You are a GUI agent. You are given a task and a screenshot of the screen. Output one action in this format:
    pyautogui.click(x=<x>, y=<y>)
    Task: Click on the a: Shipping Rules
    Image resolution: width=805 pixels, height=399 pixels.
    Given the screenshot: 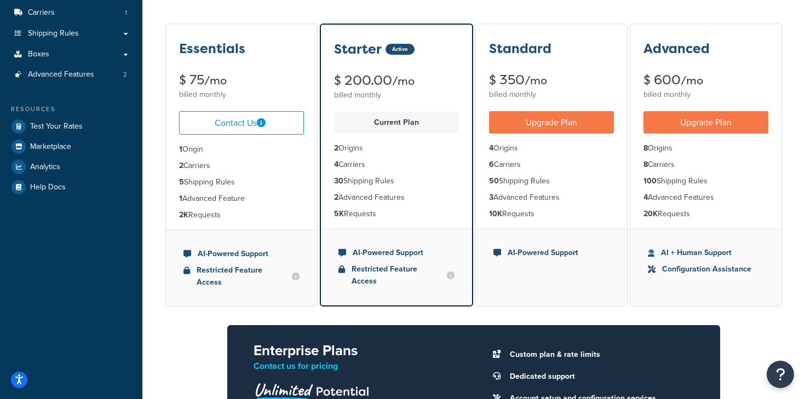 What is the action you would take?
    pyautogui.click(x=71, y=33)
    